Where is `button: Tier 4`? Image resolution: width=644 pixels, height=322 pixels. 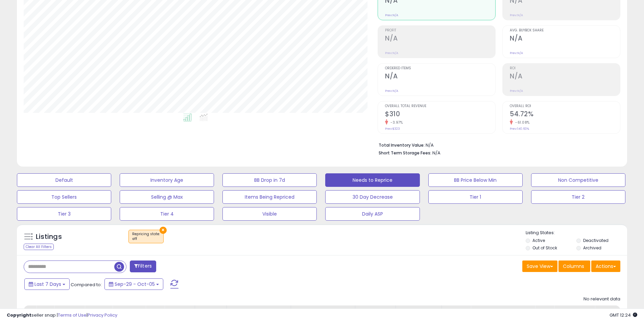 button: Tier 4 is located at coordinates (167, 214).